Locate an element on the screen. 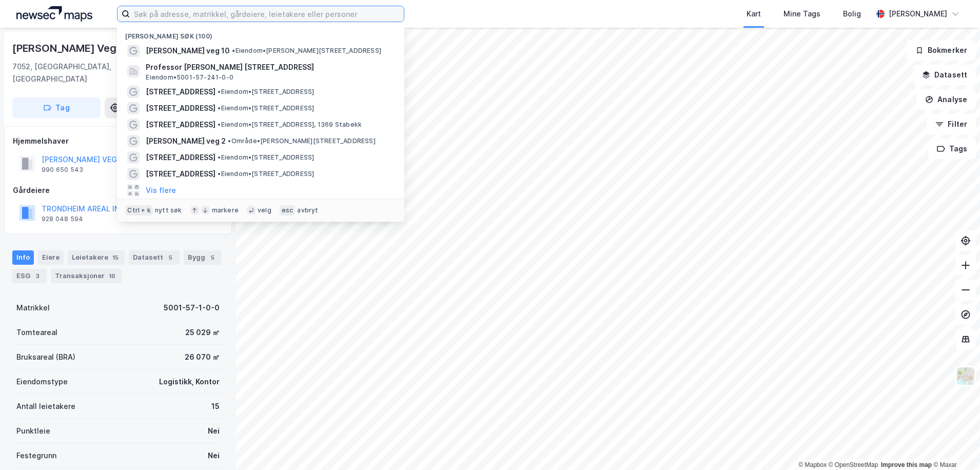 The image size is (980, 470). div: velg is located at coordinates (264, 210).